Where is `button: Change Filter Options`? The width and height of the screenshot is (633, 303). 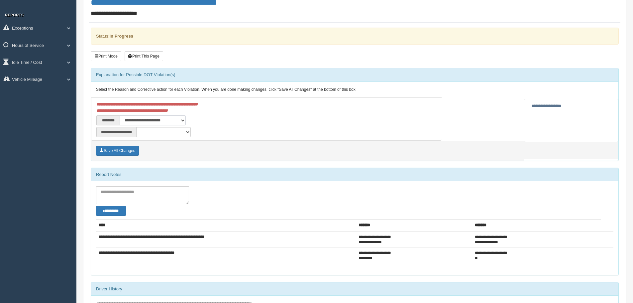 button: Change Filter Options is located at coordinates (111, 211).